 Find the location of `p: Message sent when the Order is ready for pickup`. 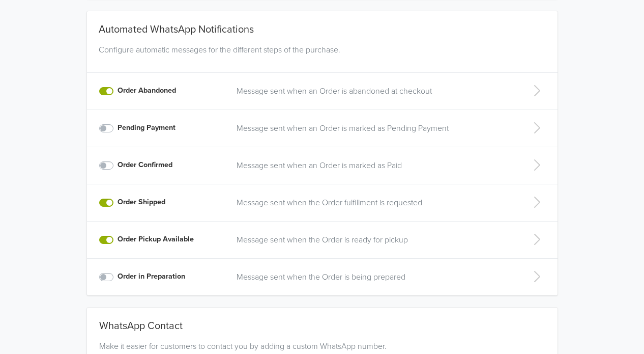

p: Message sent when the Order is ready for pickup is located at coordinates (373, 240).